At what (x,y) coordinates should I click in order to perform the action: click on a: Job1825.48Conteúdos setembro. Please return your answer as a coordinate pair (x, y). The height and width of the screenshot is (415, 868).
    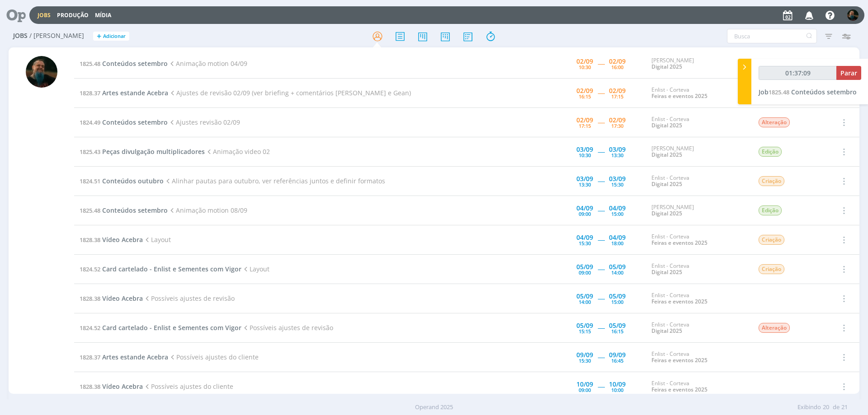
    Looking at the image, I should click on (807, 92).